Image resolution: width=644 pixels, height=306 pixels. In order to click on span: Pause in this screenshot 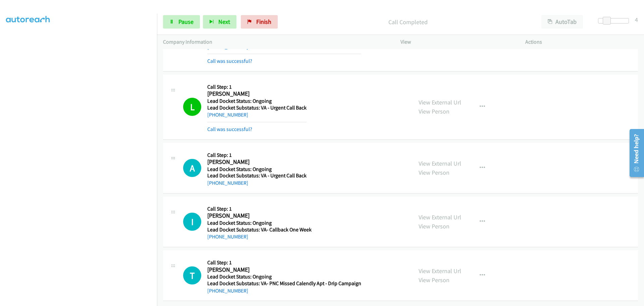, I will do `click(186, 22)`.